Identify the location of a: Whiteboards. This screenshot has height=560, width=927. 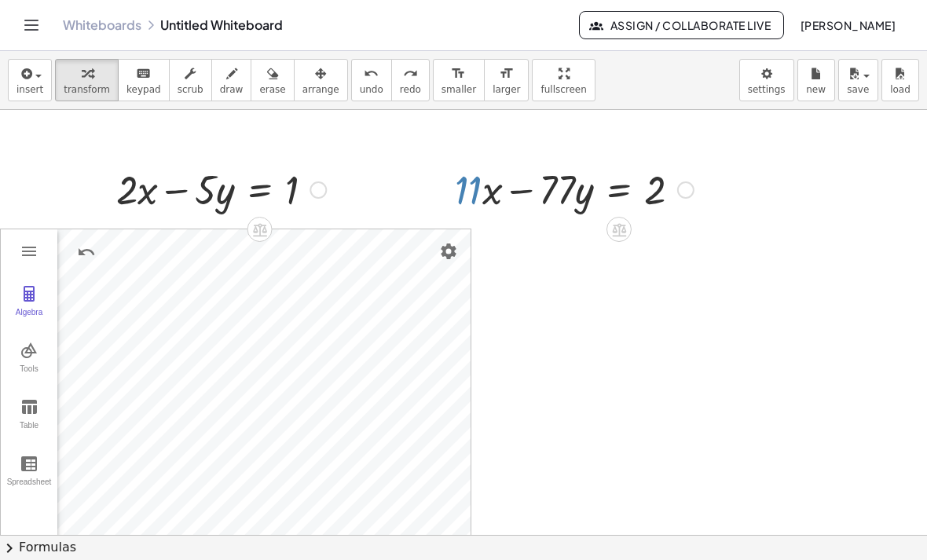
(102, 25).